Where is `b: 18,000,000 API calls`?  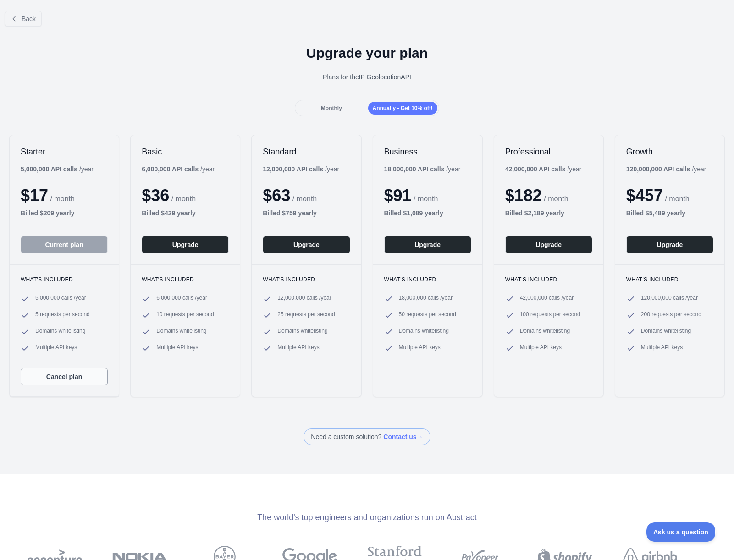 b: 18,000,000 API calls is located at coordinates (415, 169).